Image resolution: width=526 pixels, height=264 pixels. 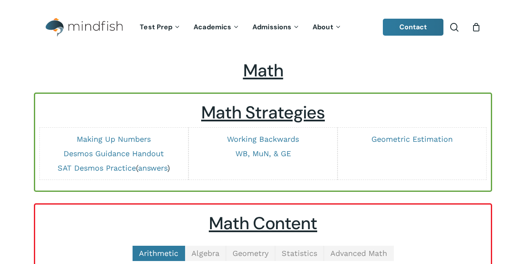 I want to click on a: Algebra, so click(x=206, y=253).